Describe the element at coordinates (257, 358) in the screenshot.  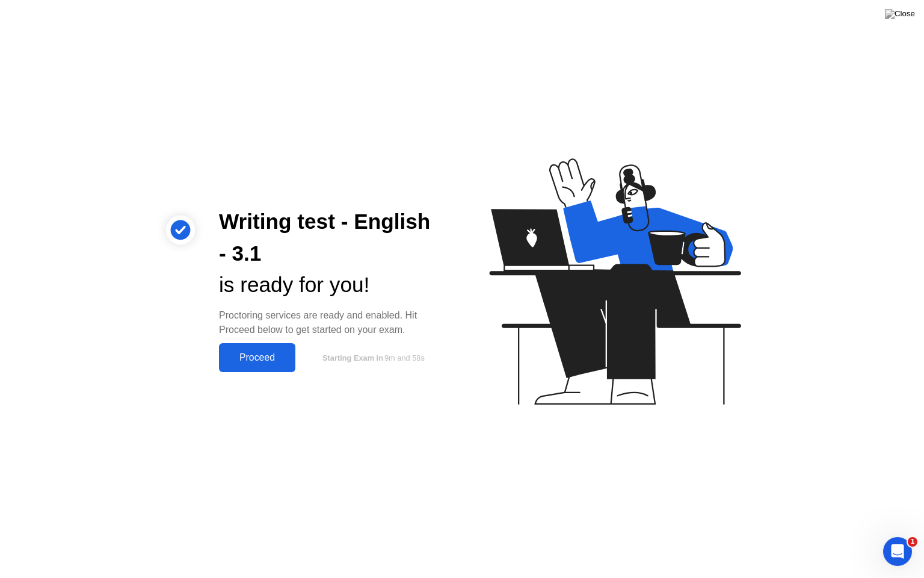
I see `button: Proceed` at that location.